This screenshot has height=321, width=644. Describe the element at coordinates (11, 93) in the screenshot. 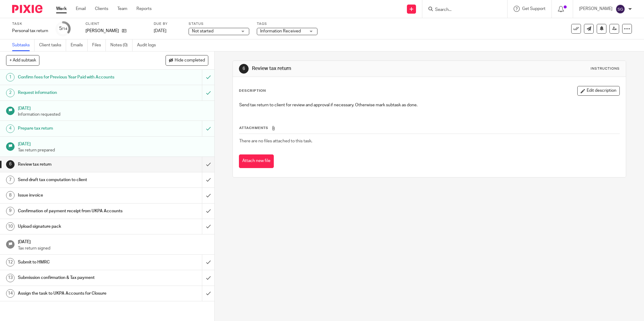

I see `div: 2` at that location.